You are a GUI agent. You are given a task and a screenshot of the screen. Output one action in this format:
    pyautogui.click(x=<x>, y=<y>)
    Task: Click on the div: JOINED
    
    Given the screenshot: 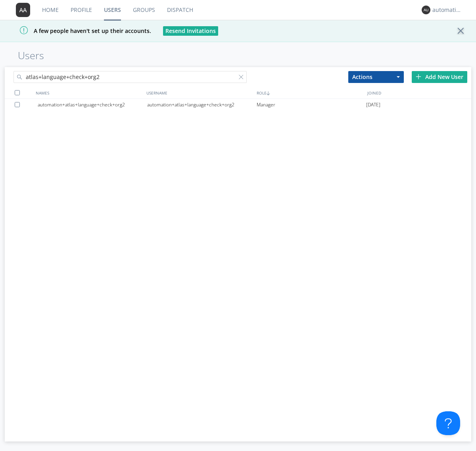 What is the action you would take?
    pyautogui.click(x=420, y=93)
    